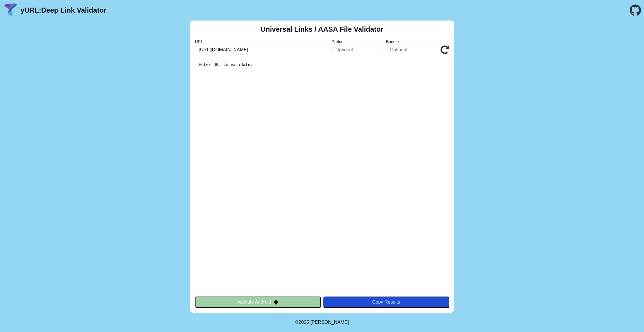 This screenshot has width=644, height=332. I want to click on button: Copy Results, so click(386, 302).